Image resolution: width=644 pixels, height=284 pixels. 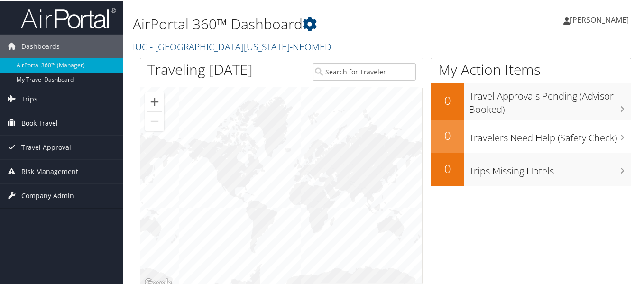 What do you see at coordinates (68, 17) in the screenshot?
I see `img: airportal-logo.png` at bounding box center [68, 17].